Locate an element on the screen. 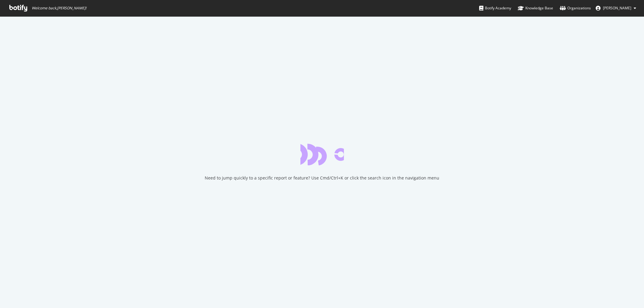 The width and height of the screenshot is (644, 308). div: Need to jump quickly to a specific report or feature? Use Cmd/Ctrl+K or click the search icon in ... is located at coordinates (322, 178).